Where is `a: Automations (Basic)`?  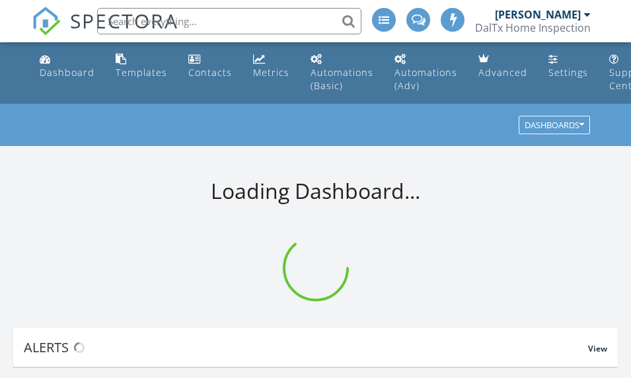 a: Automations (Basic) is located at coordinates (342, 73).